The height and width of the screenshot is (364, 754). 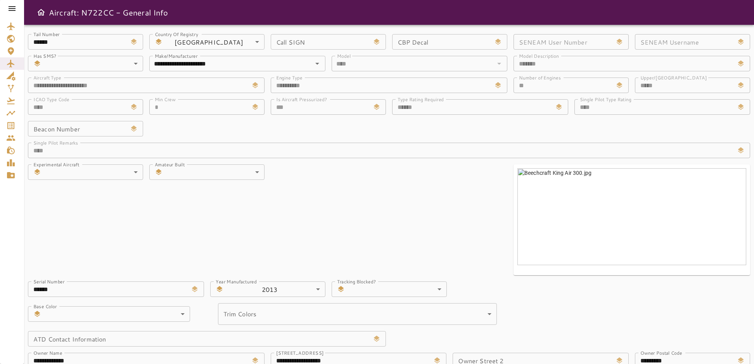 I want to click on label: ICAO Type Code, so click(x=51, y=99).